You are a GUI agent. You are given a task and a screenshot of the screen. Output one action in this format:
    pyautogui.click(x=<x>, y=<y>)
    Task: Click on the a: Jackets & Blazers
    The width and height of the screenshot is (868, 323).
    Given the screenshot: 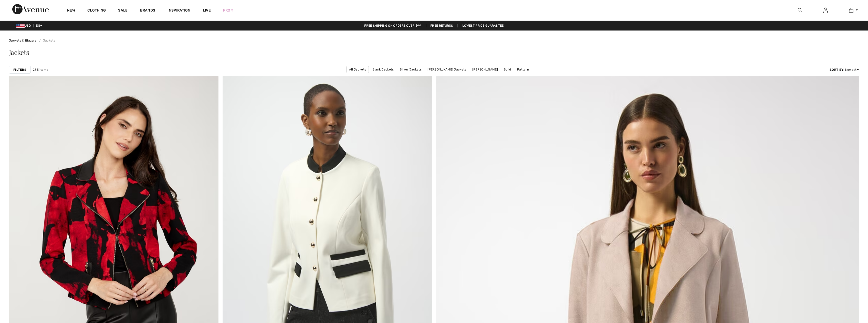 What is the action you would take?
    pyautogui.click(x=23, y=41)
    